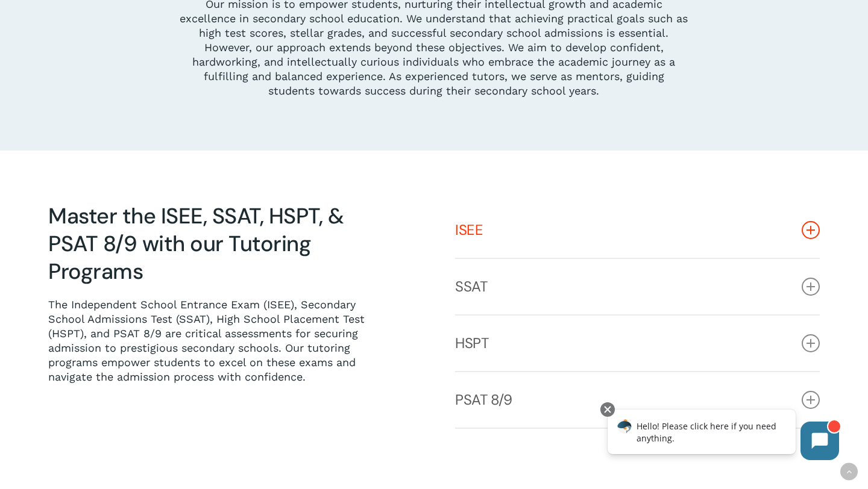  What do you see at coordinates (637, 286) in the screenshot?
I see `a: SSAT` at bounding box center [637, 286].